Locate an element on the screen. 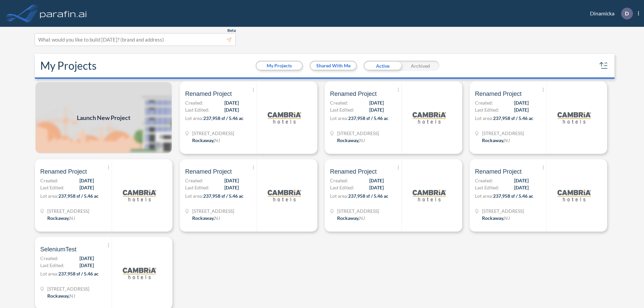  h2: My Projects is located at coordinates (69, 66).